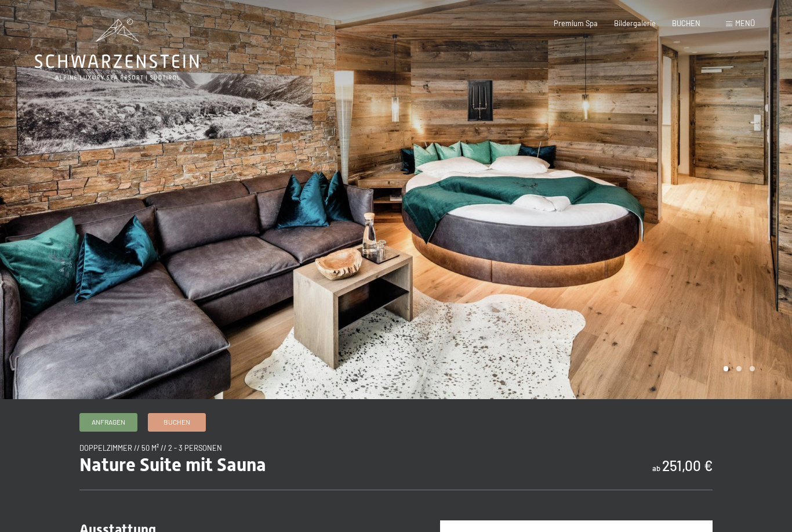  Describe the element at coordinates (575, 23) in the screenshot. I see `span: Premium Spa` at that location.